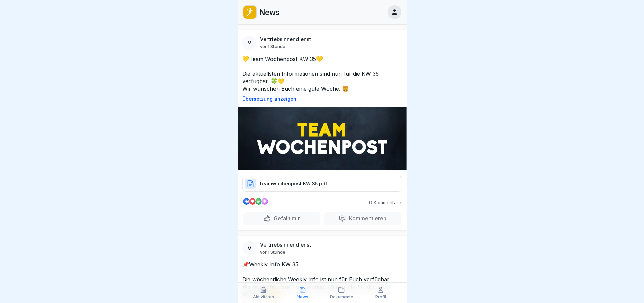 The width and height of the screenshot is (644, 303). What do you see at coordinates (382, 202) in the screenshot?
I see `p: 0 Kommentare` at bounding box center [382, 202].